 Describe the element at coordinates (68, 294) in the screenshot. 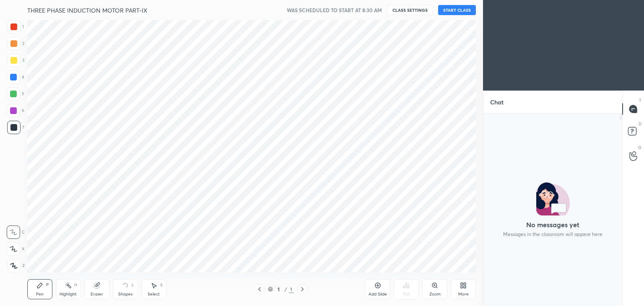

I see `div: Highlight` at that location.